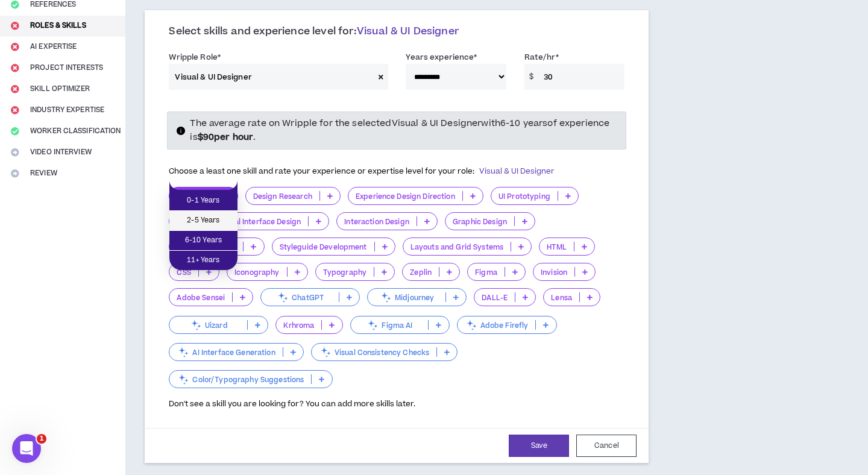  Describe the element at coordinates (225, 137) in the screenshot. I see `strong: $ 90 per hour` at that location.